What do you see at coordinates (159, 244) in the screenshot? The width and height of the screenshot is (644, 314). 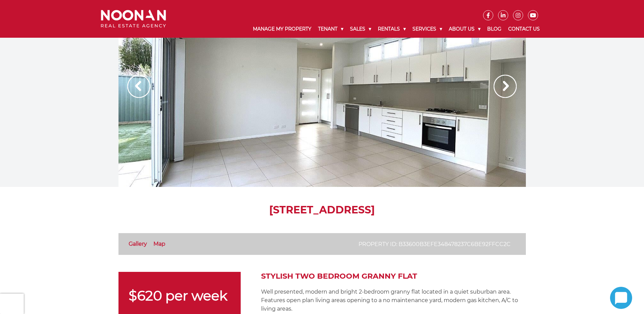 I see `a: Map` at bounding box center [159, 244].